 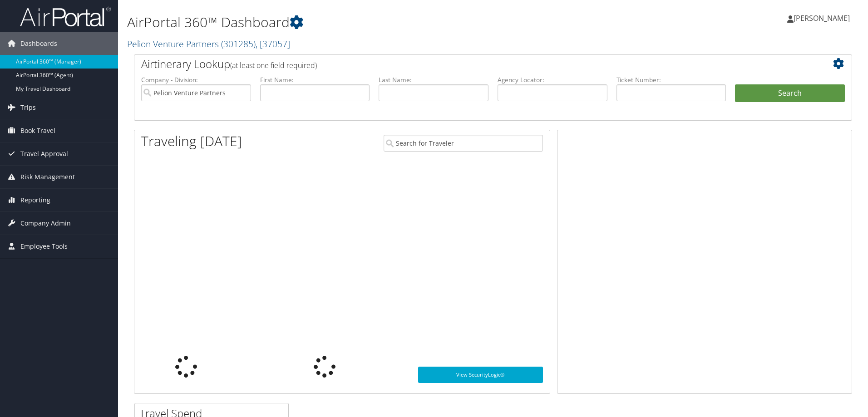 I want to click on label: Agency Locator:, so click(x=553, y=80).